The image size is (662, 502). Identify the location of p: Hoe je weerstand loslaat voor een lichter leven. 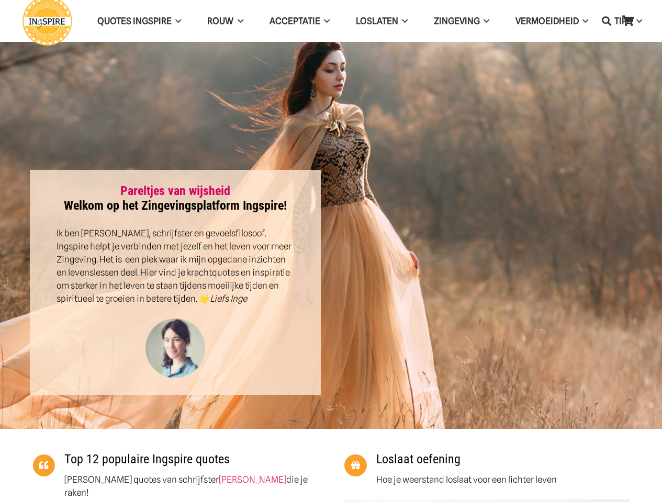
(466, 480).